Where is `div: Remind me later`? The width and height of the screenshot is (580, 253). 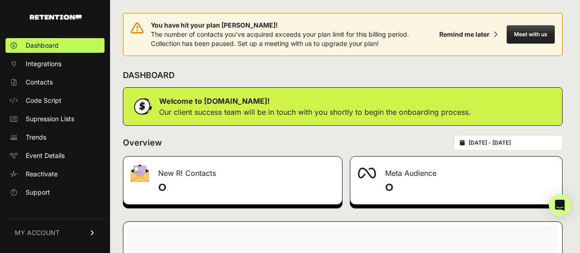 div: Remind me later is located at coordinates (464, 34).